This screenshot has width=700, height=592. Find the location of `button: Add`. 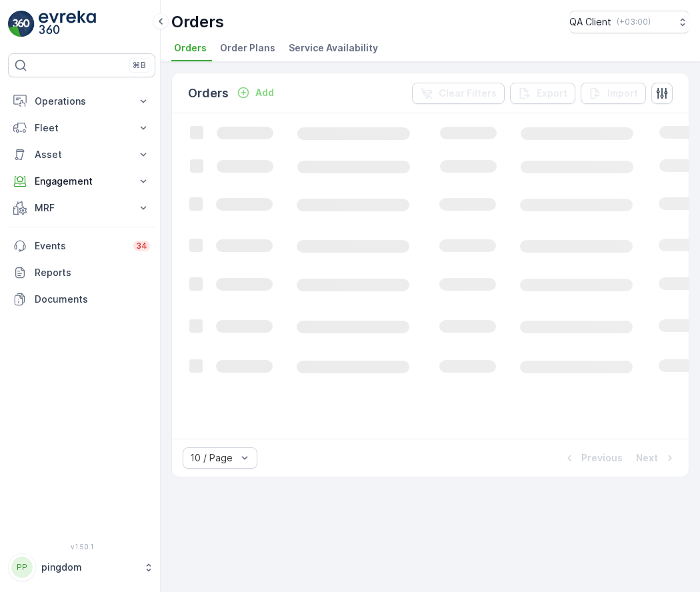

button: Add is located at coordinates (255, 93).